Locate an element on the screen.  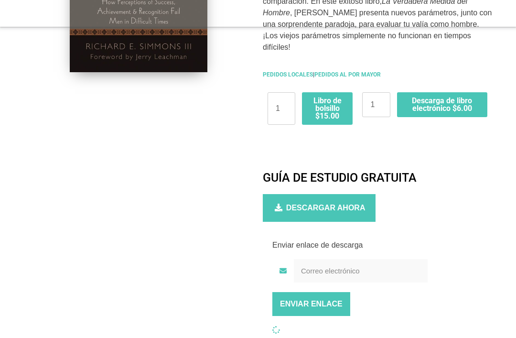
font: Enviar enlace de descarga is located at coordinates (317, 245).